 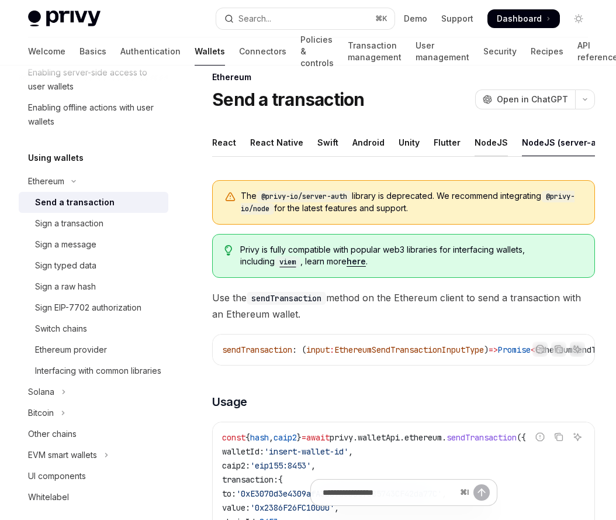 I want to click on button: Copy the contents from the code block, so click(x=559, y=349).